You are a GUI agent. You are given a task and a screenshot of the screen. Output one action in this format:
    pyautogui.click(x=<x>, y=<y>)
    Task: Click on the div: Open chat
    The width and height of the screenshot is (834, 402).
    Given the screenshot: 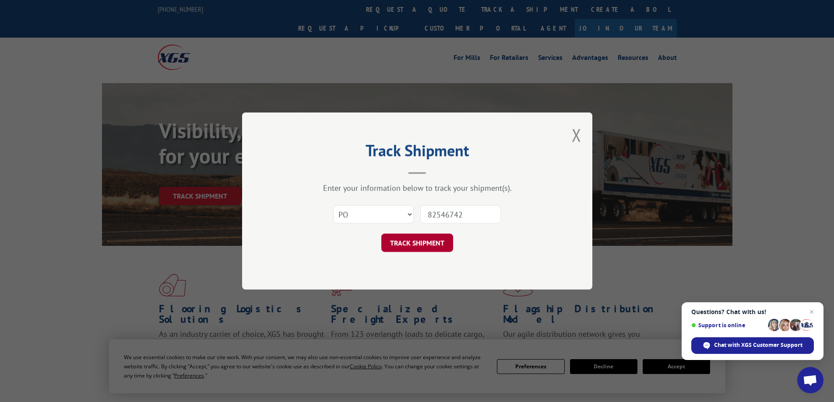 What is the action you would take?
    pyautogui.click(x=811, y=381)
    